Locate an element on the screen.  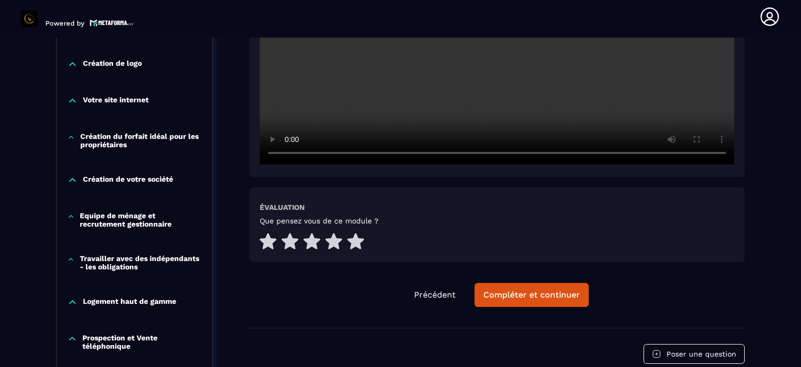
p: Votre site internet is located at coordinates (116, 101).